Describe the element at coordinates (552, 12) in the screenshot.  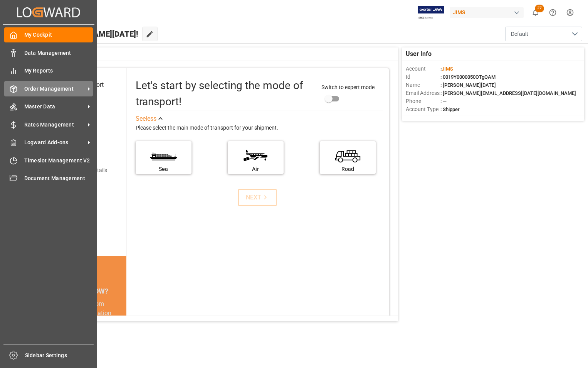
I see `button: Help Center` at that location.